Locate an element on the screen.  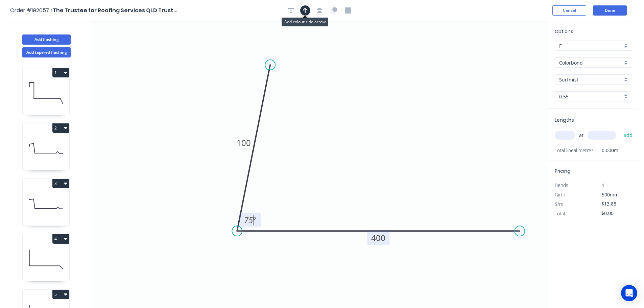
span: Pricing is located at coordinates (563, 171).